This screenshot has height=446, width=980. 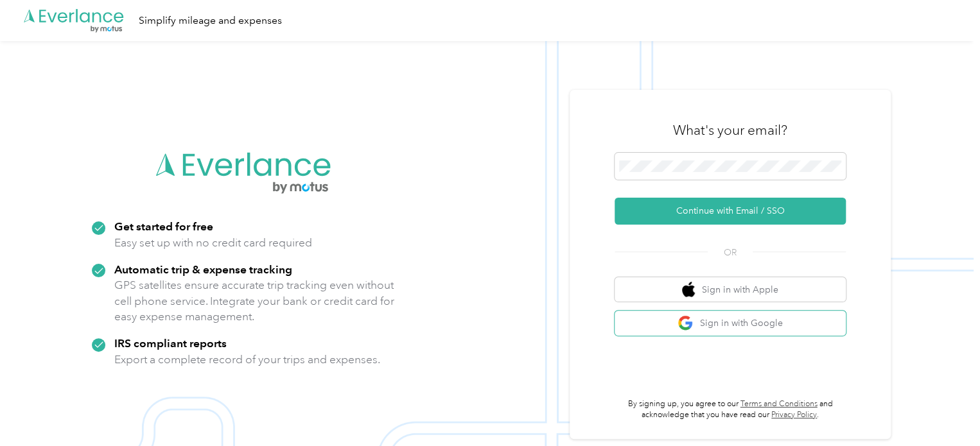 I want to click on p: GPS satellites ensure accurate trip tracking even without cell phone service. Integrate your bank..., so click(x=254, y=301).